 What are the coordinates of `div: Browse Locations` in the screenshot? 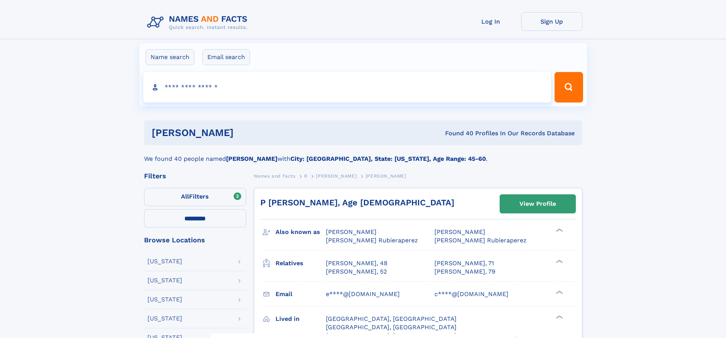 It's located at (195, 240).